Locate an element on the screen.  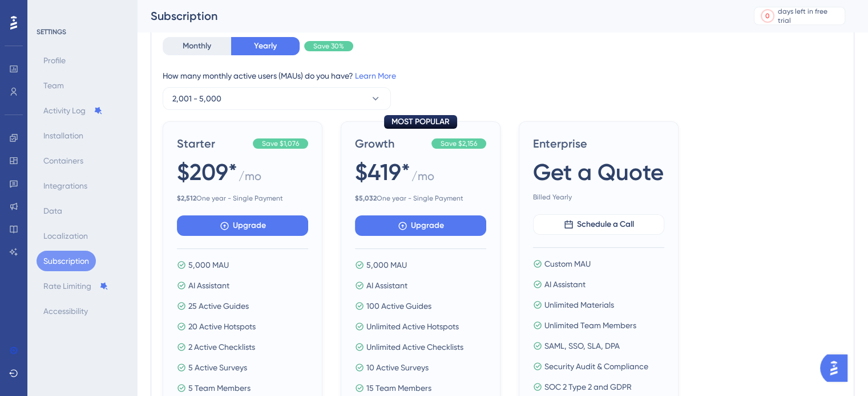
span: SOC 2 Type 2 and GDPR is located at coordinates (588, 387).